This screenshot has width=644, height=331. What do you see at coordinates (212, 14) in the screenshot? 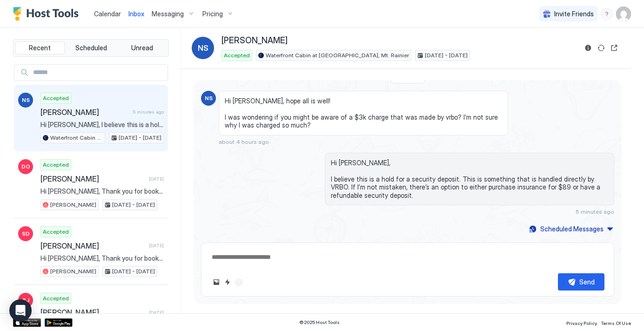
I see `span: Pricing` at bounding box center [212, 14].